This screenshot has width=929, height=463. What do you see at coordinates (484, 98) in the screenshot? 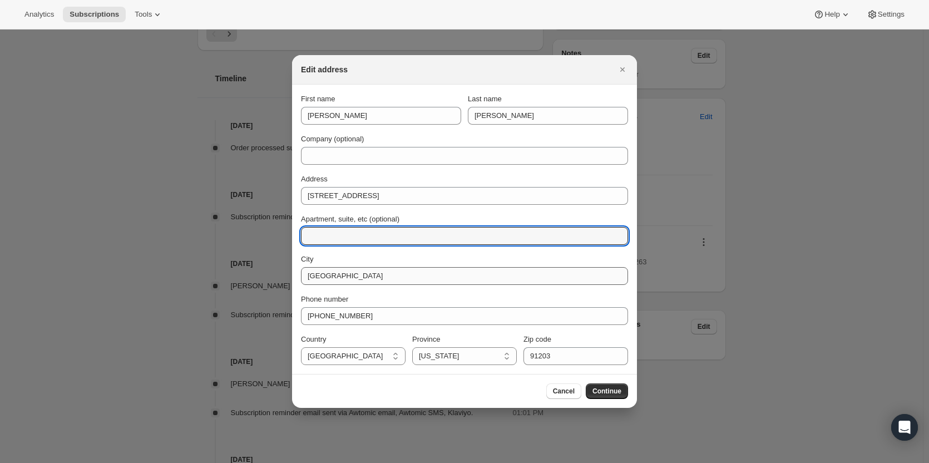
I see `span: Last name` at bounding box center [484, 98].